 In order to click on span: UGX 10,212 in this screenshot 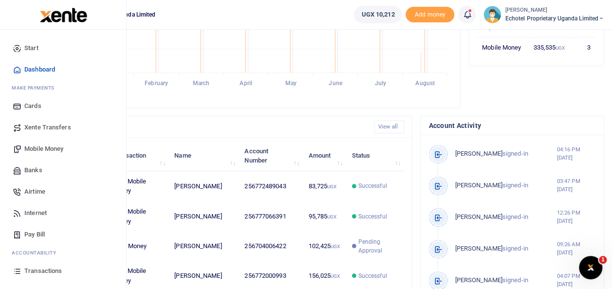, I will do `click(378, 15)`.